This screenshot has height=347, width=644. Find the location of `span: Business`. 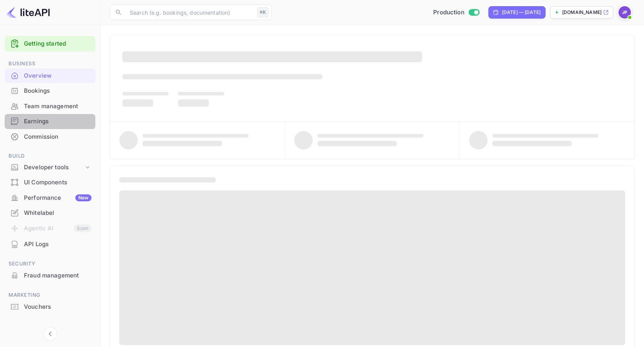

span: Business is located at coordinates (50, 64).